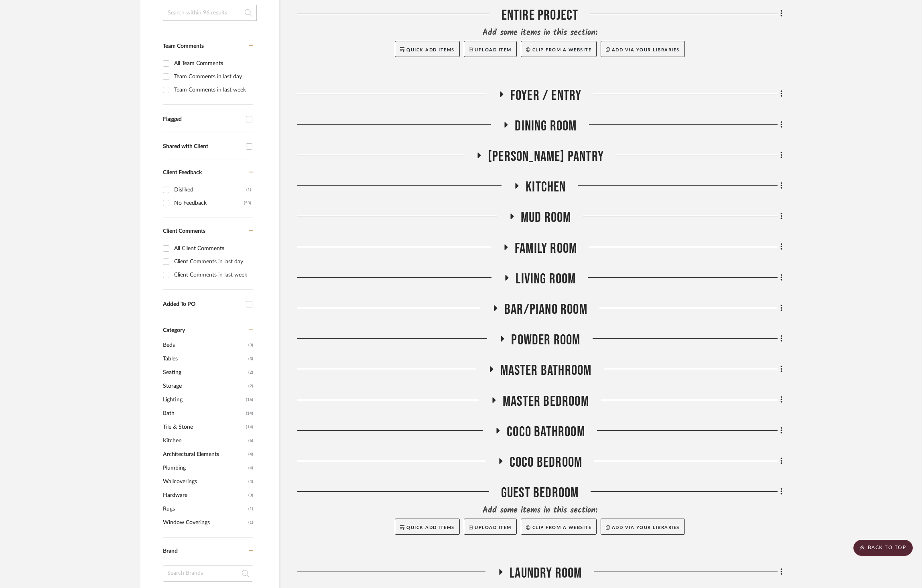  Describe the element at coordinates (205, 523) in the screenshot. I see `span: Window Coverings` at that location.